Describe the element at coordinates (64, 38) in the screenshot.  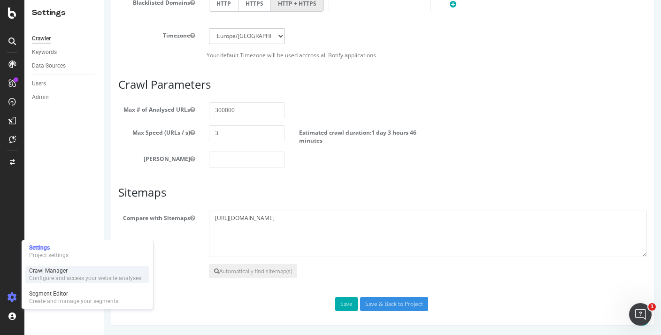
I see `a: Crawler` at that location.